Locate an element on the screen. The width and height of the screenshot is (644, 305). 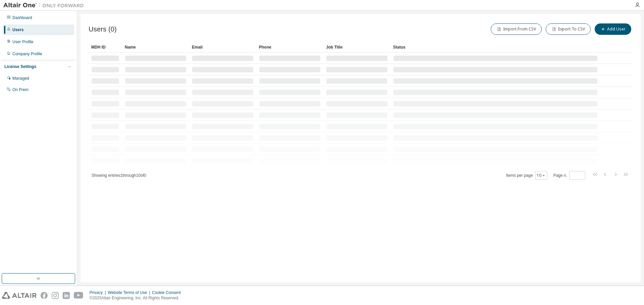
div: Privacy is located at coordinates (98, 293).